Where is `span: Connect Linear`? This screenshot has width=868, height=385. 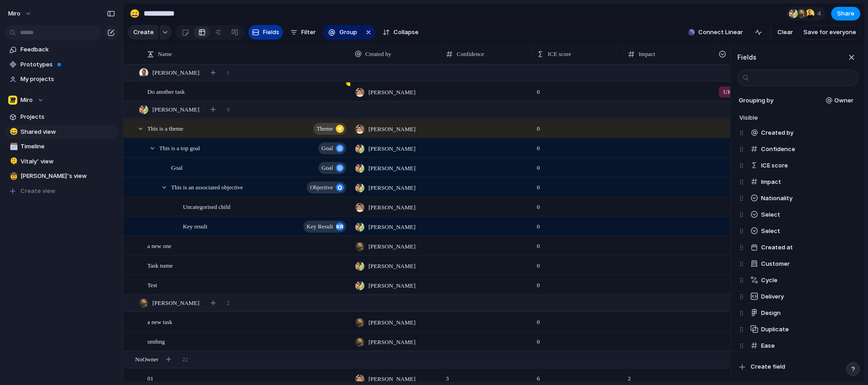 span: Connect Linear is located at coordinates (721, 32).